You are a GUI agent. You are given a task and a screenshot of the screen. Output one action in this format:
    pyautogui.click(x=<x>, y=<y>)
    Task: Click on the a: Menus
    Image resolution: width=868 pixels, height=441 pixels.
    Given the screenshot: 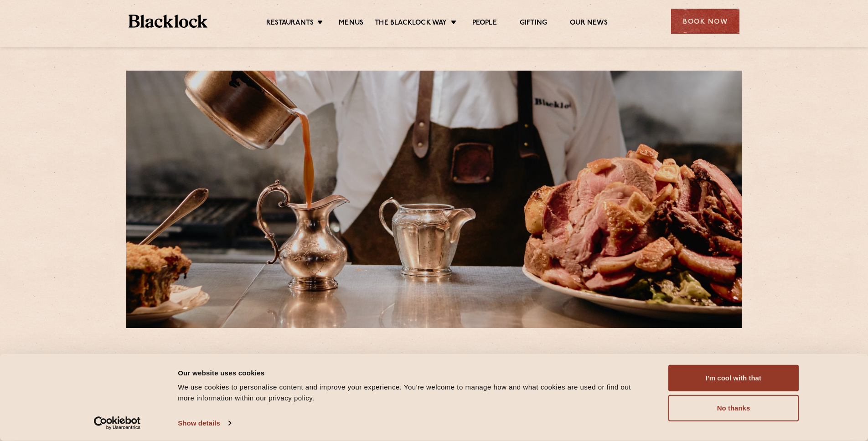 What is the action you would take?
    pyautogui.click(x=351, y=24)
    